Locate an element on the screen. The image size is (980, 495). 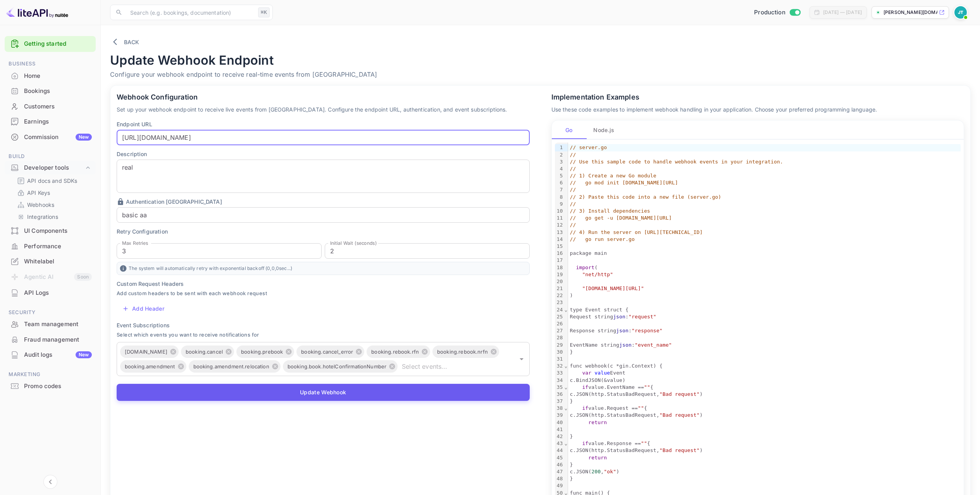
div: 33 is located at coordinates (559, 373).